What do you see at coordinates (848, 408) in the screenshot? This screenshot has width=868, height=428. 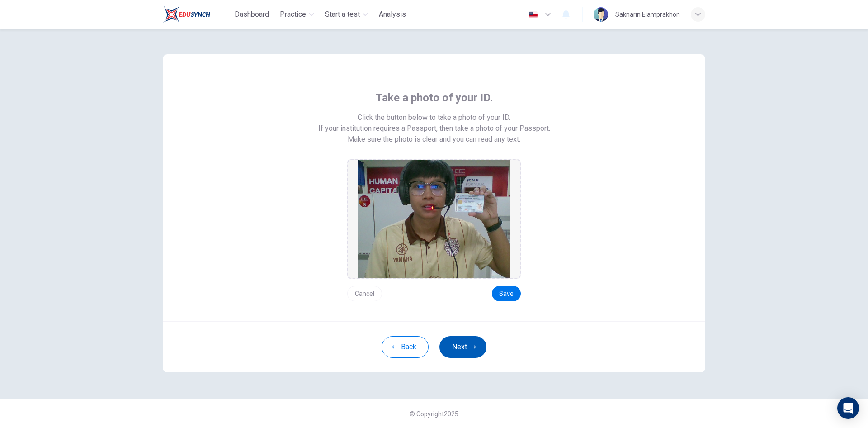 I see `div: Open Intercom Messenger` at bounding box center [848, 408].